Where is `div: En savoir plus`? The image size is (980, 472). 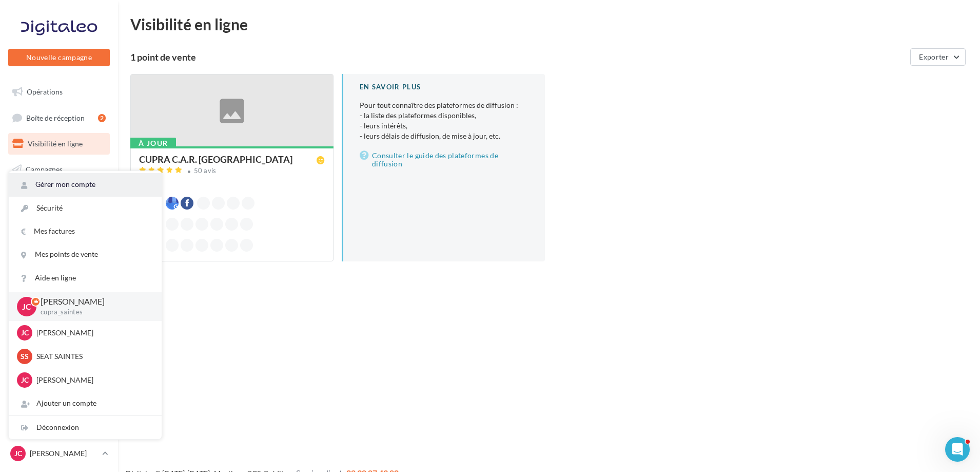 div: En savoir plus is located at coordinates (444, 87).